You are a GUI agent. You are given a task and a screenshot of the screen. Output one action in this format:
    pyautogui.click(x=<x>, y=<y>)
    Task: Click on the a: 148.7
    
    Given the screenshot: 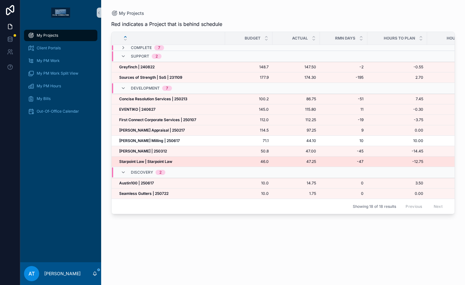 What is the action you would take?
    pyautogui.click(x=249, y=67)
    